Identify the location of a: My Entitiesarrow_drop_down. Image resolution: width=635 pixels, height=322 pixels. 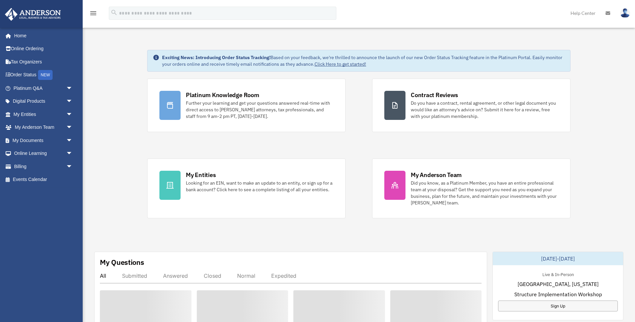
(44, 114).